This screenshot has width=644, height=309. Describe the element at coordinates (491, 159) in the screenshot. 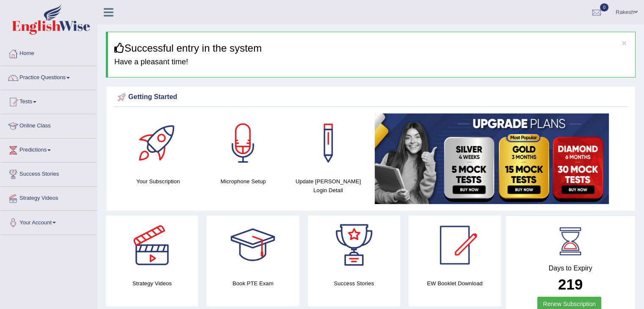

I see `img: small5.jpg` at that location.